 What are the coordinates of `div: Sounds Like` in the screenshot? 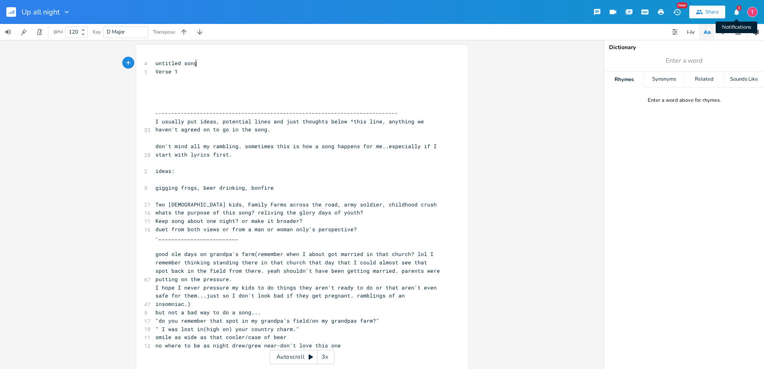 It's located at (744, 80).